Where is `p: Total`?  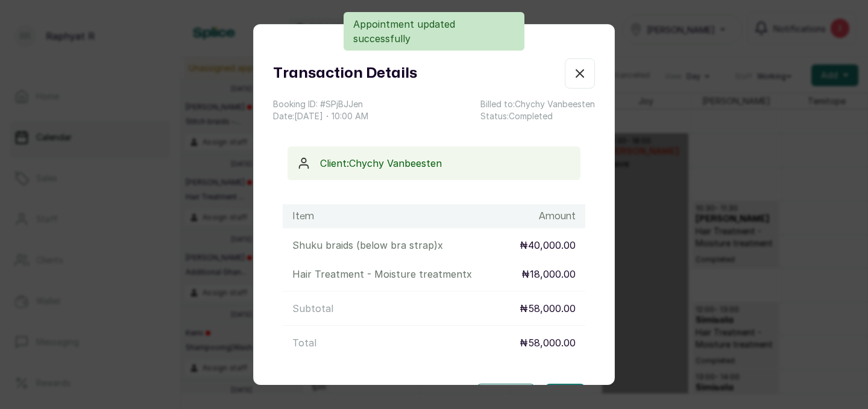 p: Total is located at coordinates (305, 342).